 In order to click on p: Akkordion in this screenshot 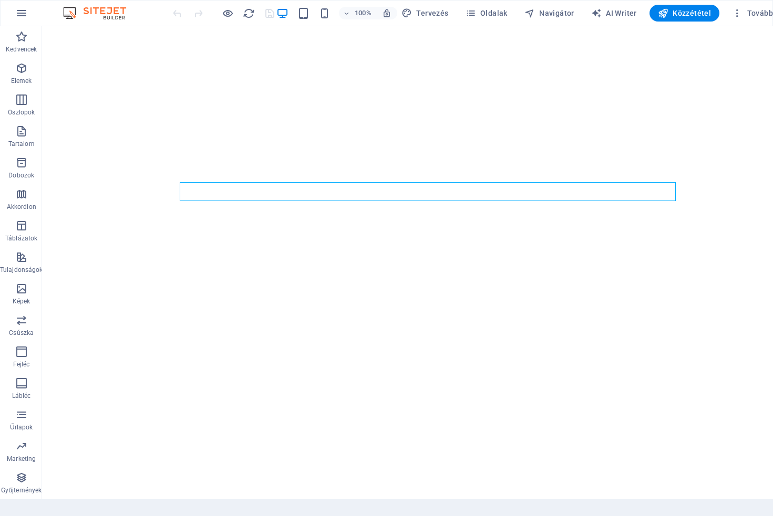, I will do `click(22, 207)`.